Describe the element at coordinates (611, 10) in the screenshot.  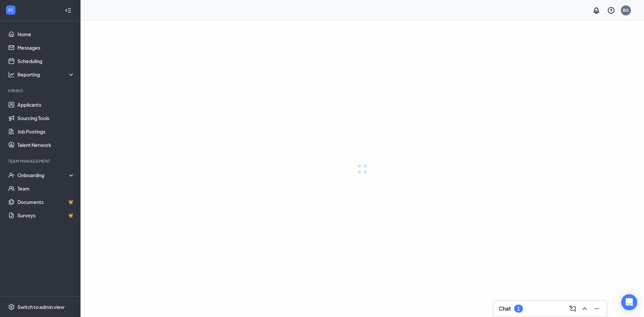
I see `svg: QuestionInfo` at that location.